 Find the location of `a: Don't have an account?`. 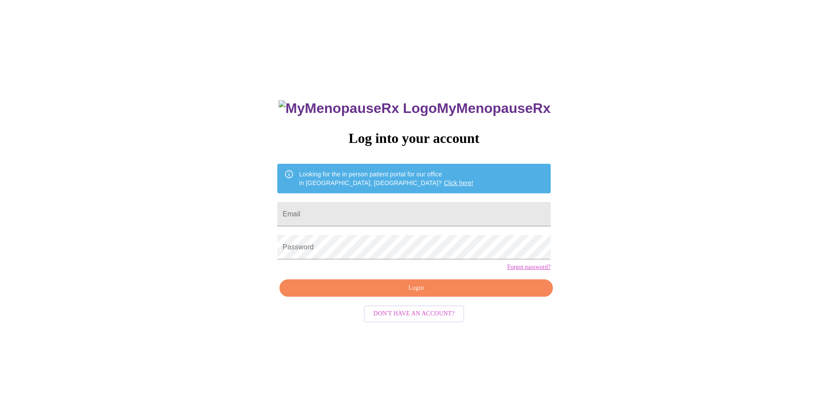

a: Don't have an account? is located at coordinates (414, 313).